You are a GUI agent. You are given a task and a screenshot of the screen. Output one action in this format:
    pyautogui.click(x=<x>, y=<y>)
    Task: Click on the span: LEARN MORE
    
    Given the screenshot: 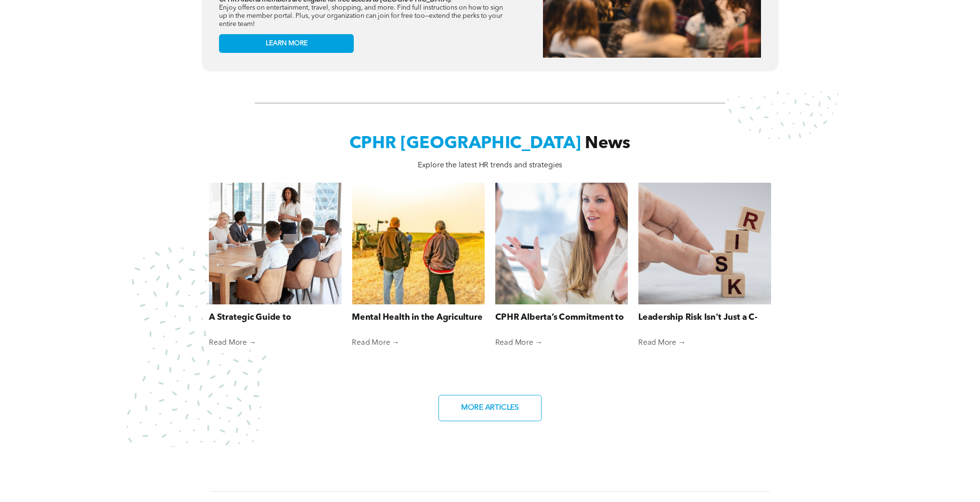 What is the action you would take?
    pyautogui.click(x=287, y=44)
    